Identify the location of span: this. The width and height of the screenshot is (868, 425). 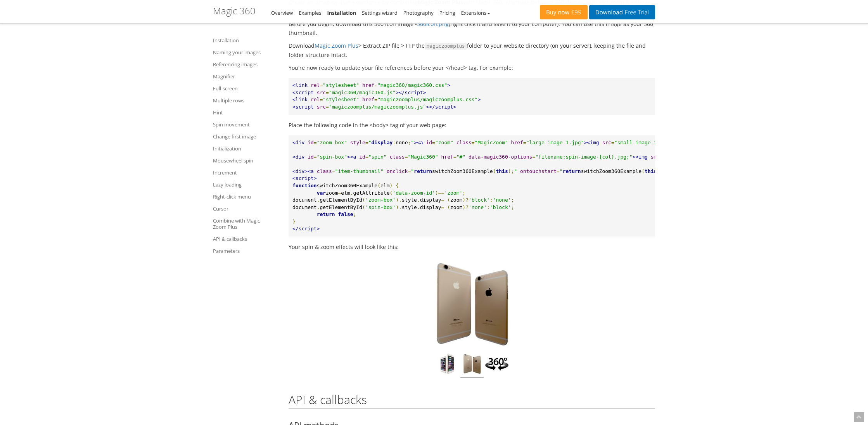
(651, 171).